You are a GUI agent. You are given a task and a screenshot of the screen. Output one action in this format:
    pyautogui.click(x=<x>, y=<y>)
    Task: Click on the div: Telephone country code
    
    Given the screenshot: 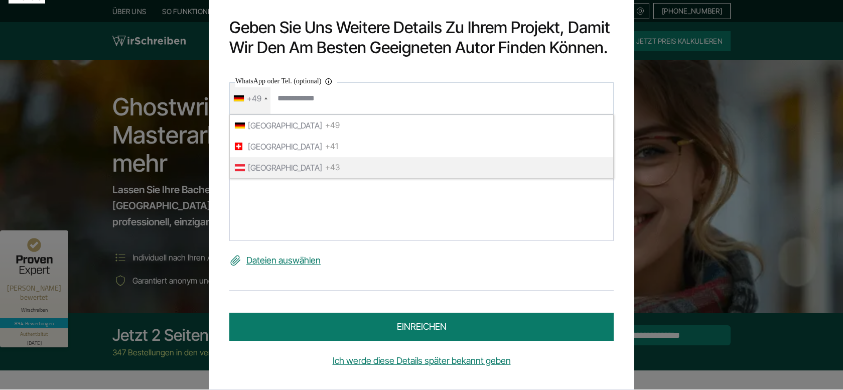 What is the action you would take?
    pyautogui.click(x=250, y=98)
    